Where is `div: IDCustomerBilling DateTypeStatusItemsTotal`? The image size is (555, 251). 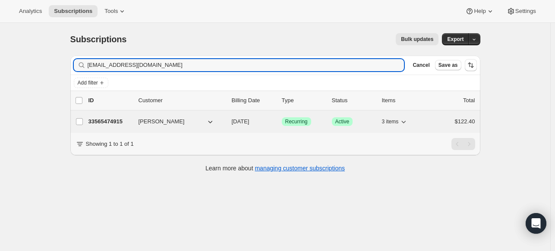 div: IDCustomerBilling DateTypeStatusItemsTotal is located at coordinates (282, 101).